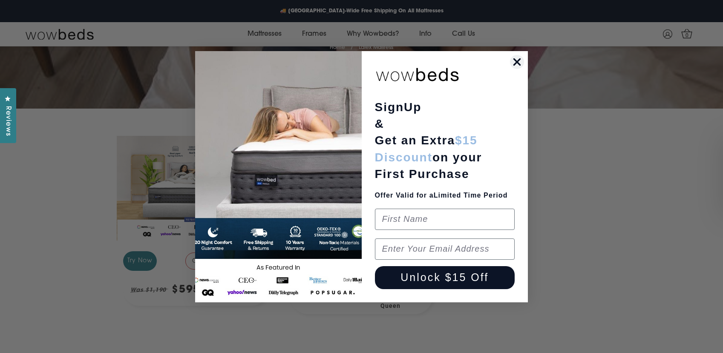 The height and width of the screenshot is (353, 723). Describe the element at coordinates (429, 157) in the screenshot. I see `span: Get an Extra on your First Purchase` at that location.